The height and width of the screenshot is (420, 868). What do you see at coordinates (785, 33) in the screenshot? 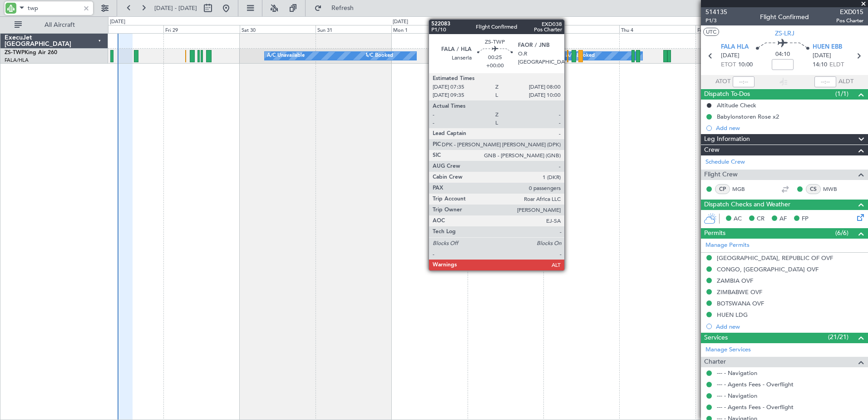
I see `span: ZS-LRJ` at bounding box center [785, 33].